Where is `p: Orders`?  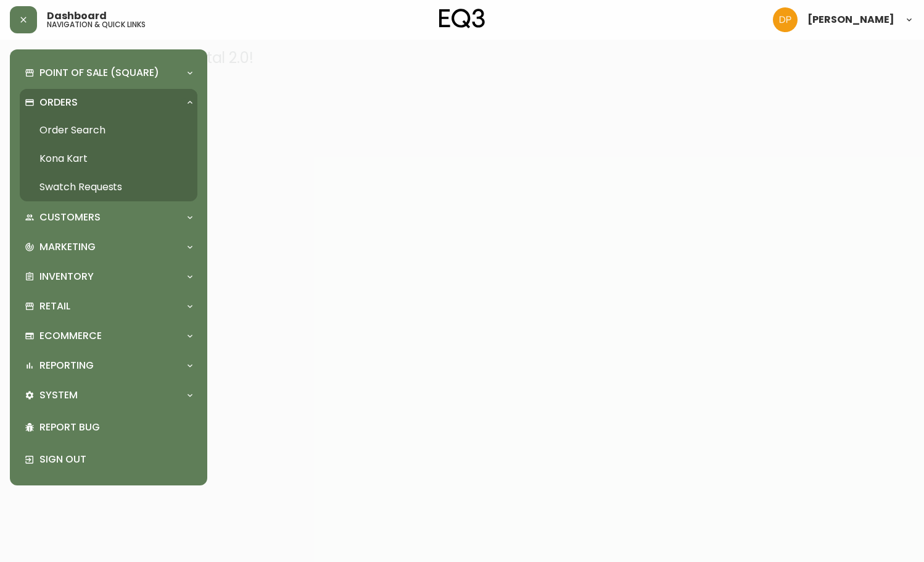
p: Orders is located at coordinates (58, 103).